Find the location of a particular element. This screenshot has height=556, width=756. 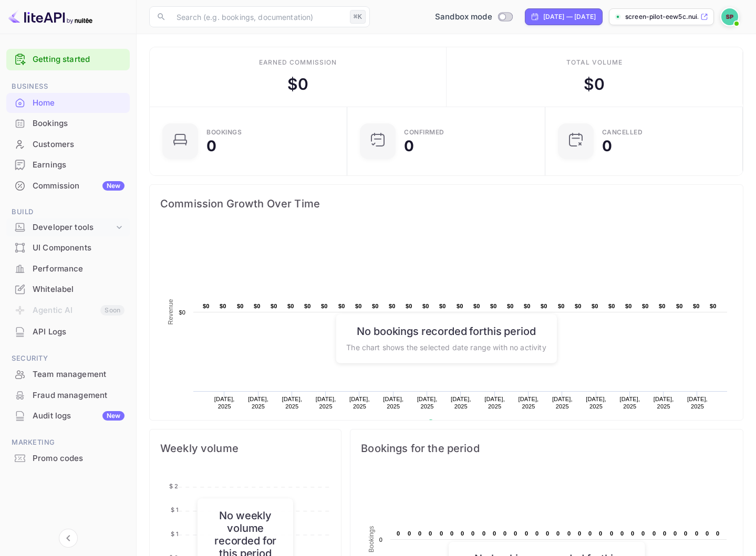

input: Search (e.g. bookings, documentation) is located at coordinates (258, 17).